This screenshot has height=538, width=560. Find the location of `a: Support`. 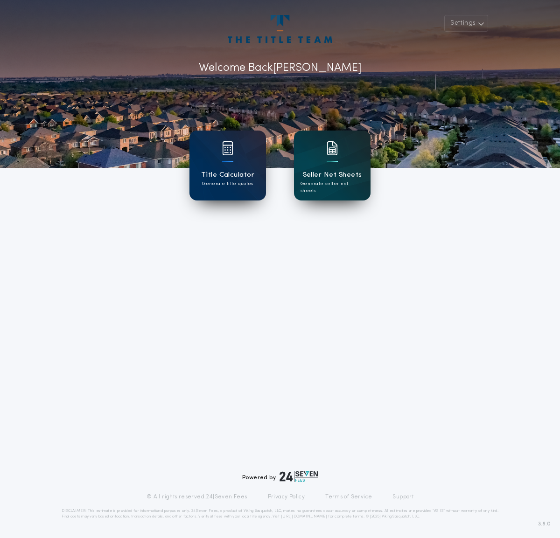

a: Support is located at coordinates (403, 497).